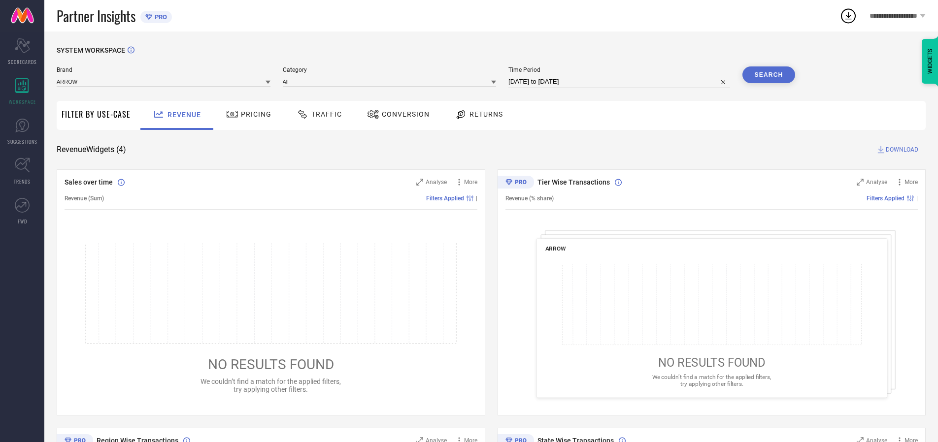 The height and width of the screenshot is (442, 938). I want to click on span: Revenue (% share), so click(530, 199).